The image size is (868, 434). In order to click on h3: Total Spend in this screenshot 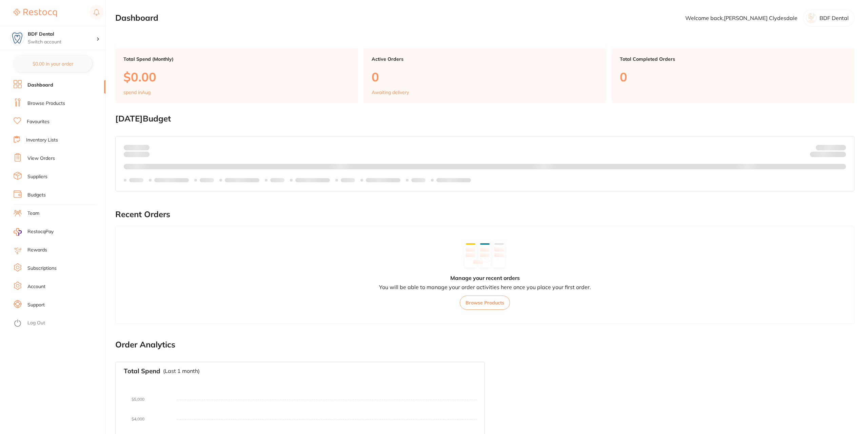, I will do `click(142, 371)`.